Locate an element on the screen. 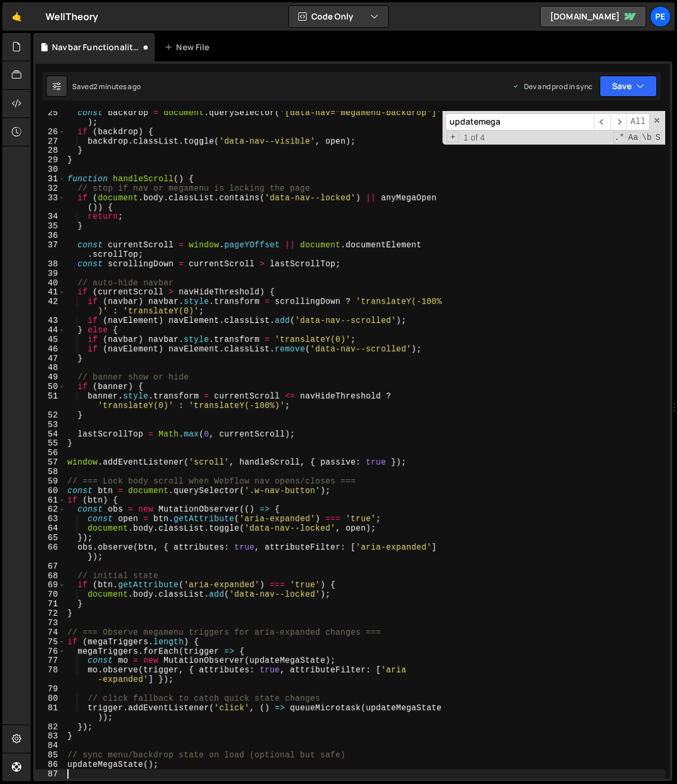  div: New File is located at coordinates (189, 47).